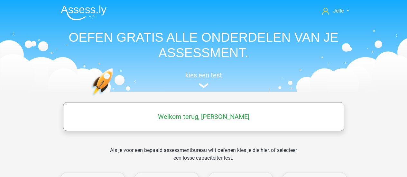 The width and height of the screenshot is (407, 177). What do you see at coordinates (203, 158) in the screenshot?
I see `div: Als je voor een bepaald assessmentbureau wilt oefenen kies je die hier, of selecteer een losse ca...` at bounding box center [203, 158].